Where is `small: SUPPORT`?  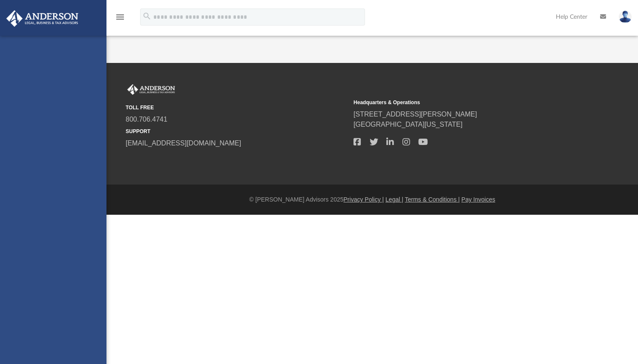
small: SUPPORT is located at coordinates (236, 131).